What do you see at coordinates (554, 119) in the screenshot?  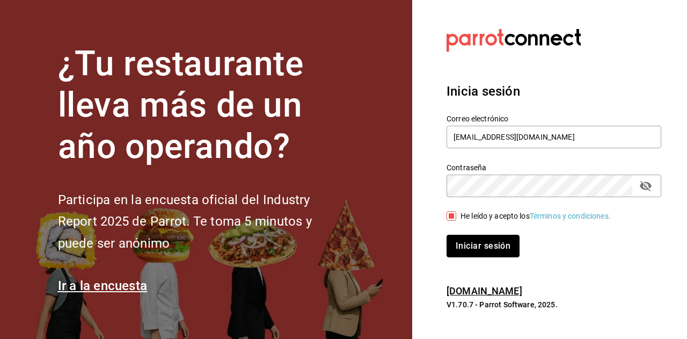 I see `label: Correo electrónico` at bounding box center [554, 119].